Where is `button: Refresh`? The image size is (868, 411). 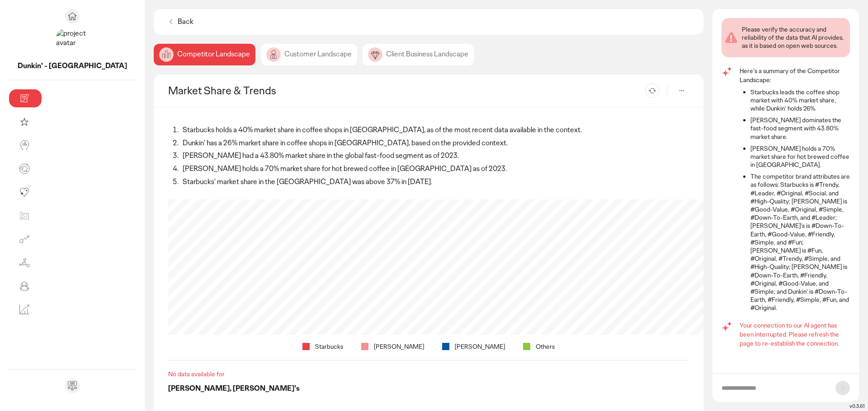
button: Refresh is located at coordinates (652, 91).